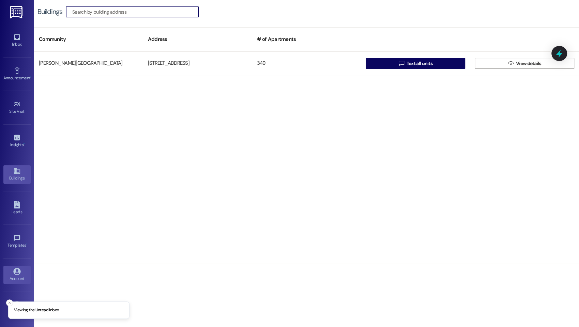 The image size is (579, 327). What do you see at coordinates (17, 208) in the screenshot?
I see `a: Leads` at bounding box center [17, 208].